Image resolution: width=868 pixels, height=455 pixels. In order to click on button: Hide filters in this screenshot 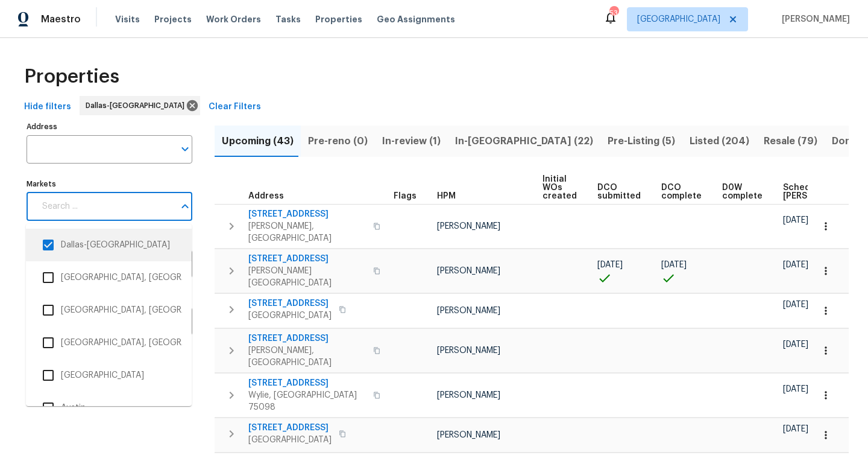, I will do `click(48, 106)`.